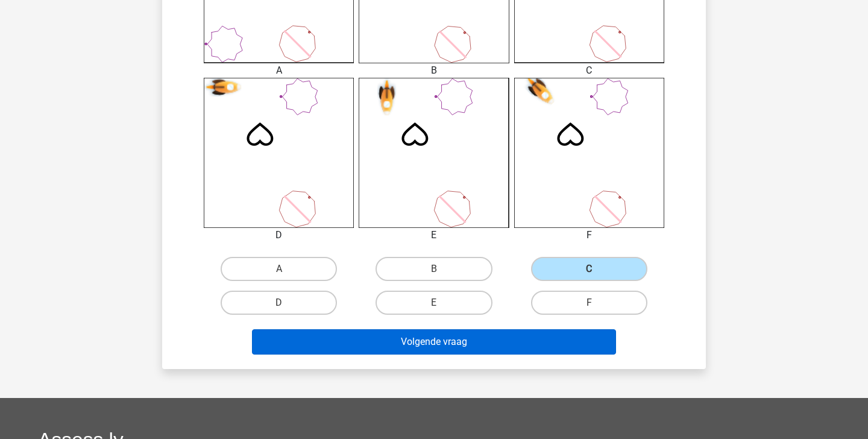 This screenshot has width=868, height=439. Describe the element at coordinates (434, 303) in the screenshot. I see `label: E` at that location.